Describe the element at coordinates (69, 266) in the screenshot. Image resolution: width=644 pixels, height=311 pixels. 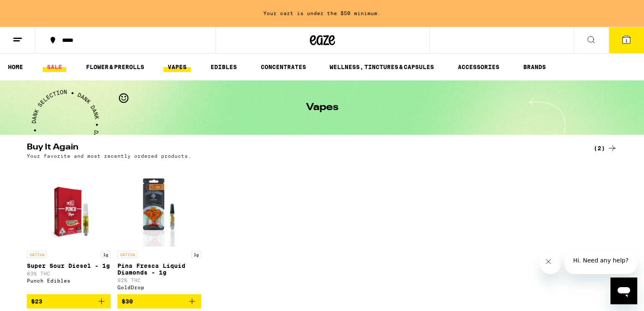
I see `p: Super Sour Diesel - 1g` at that location.